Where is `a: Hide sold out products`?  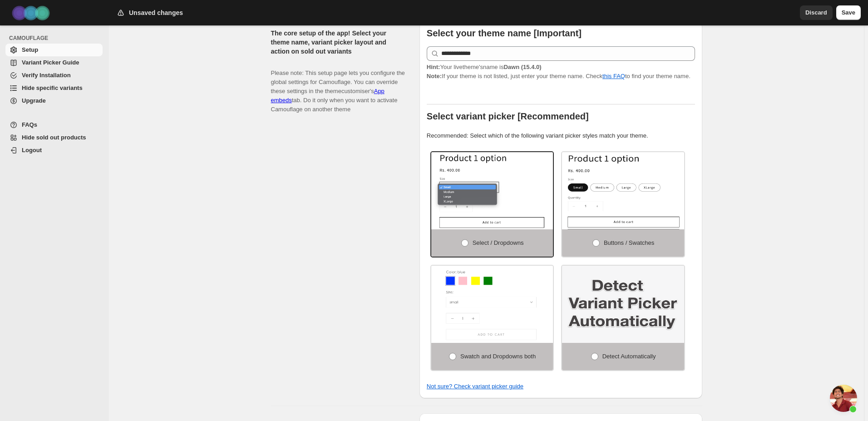 a: Hide sold out products is located at coordinates (54, 138).